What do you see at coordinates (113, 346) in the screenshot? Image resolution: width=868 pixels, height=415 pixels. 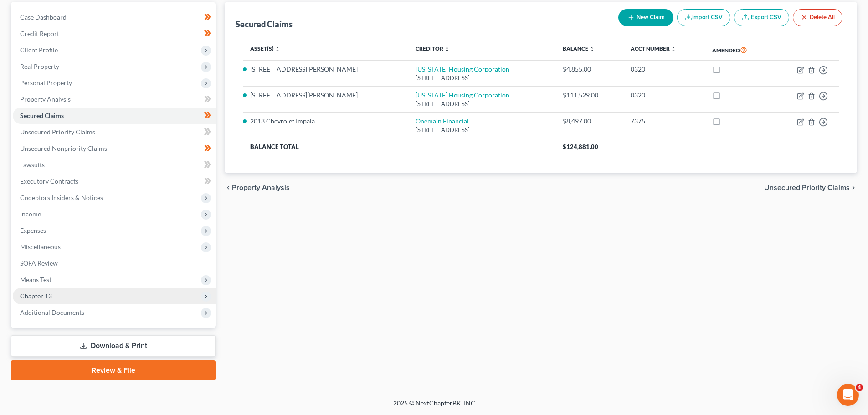 I see `a: Download & Print` at bounding box center [113, 346].